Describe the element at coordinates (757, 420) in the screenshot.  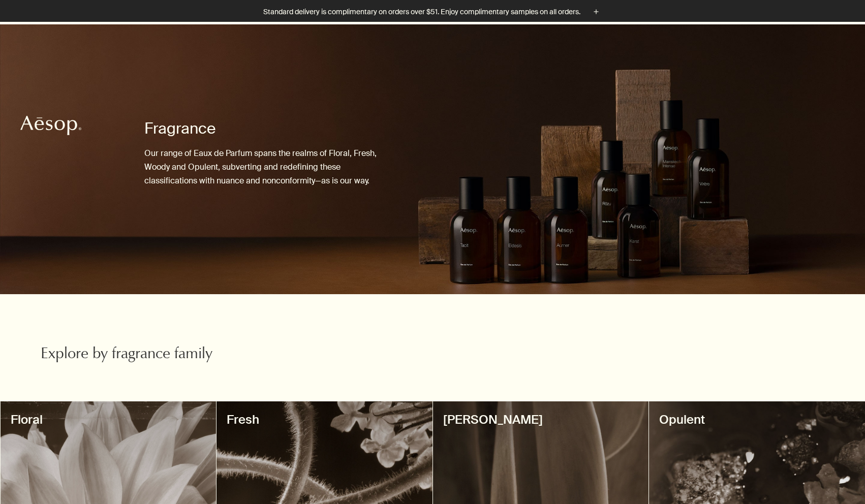
I see `h3: Opulent` at that location.